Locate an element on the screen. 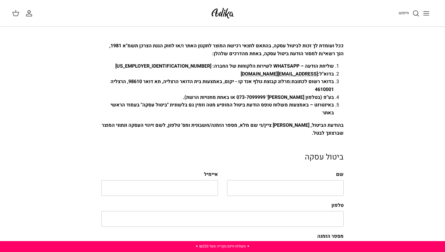  strong: , באמצעות בית הדואר הרצליה, תא דואר 98610, הרצליה 4610001 is located at coordinates (222, 85).